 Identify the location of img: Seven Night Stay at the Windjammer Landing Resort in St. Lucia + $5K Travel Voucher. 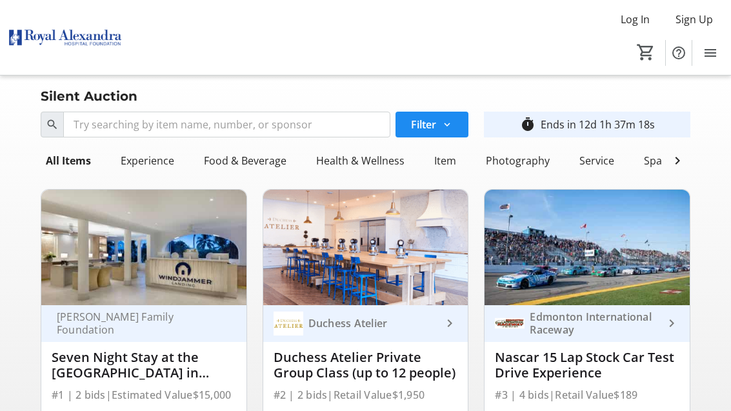
(144, 247).